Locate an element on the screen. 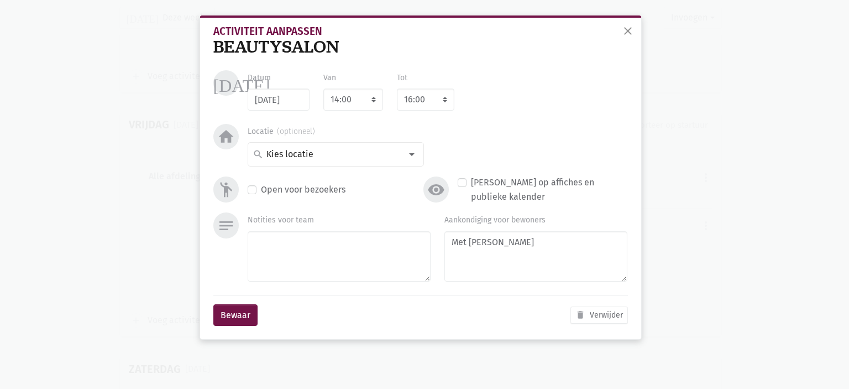 The width and height of the screenshot is (849, 389). label: Notities voor team is located at coordinates (281, 220).